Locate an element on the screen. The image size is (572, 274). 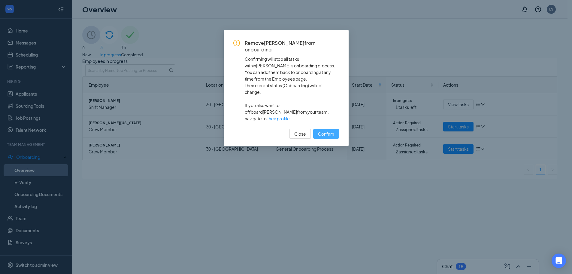
span: Their current status ( Onboarding ) will not change. is located at coordinates (292, 89).